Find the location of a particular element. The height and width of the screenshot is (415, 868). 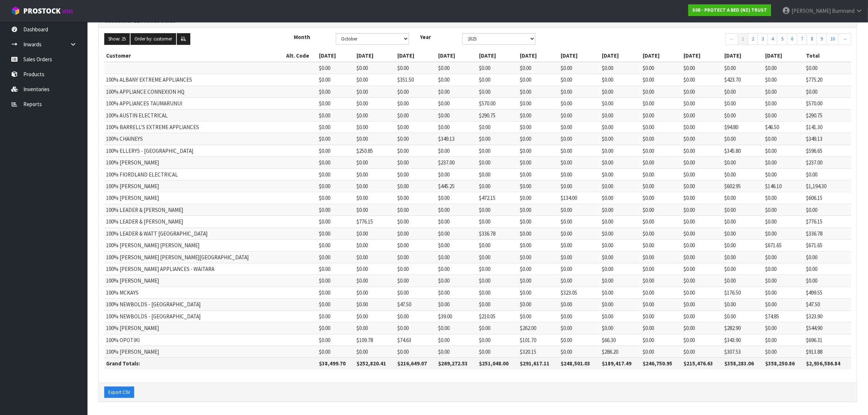

td: $602.95 is located at coordinates (743, 186).